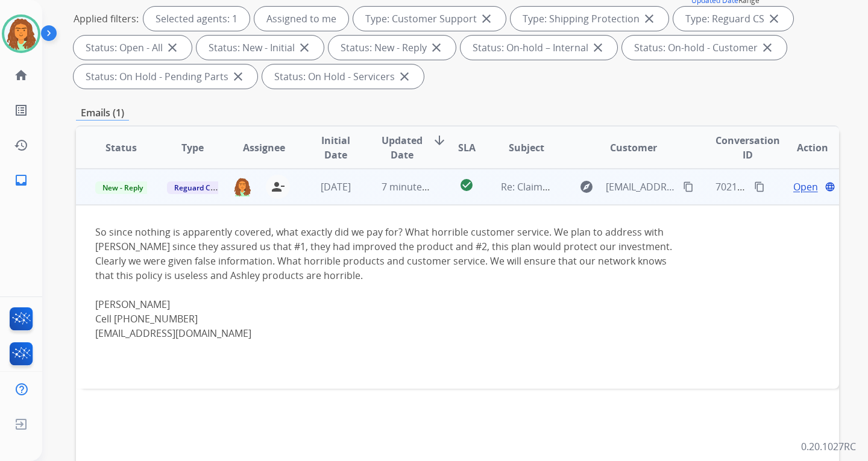 The height and width of the screenshot is (461, 868). What do you see at coordinates (194, 188) in the screenshot?
I see `span: Reguard CS` at bounding box center [194, 188].